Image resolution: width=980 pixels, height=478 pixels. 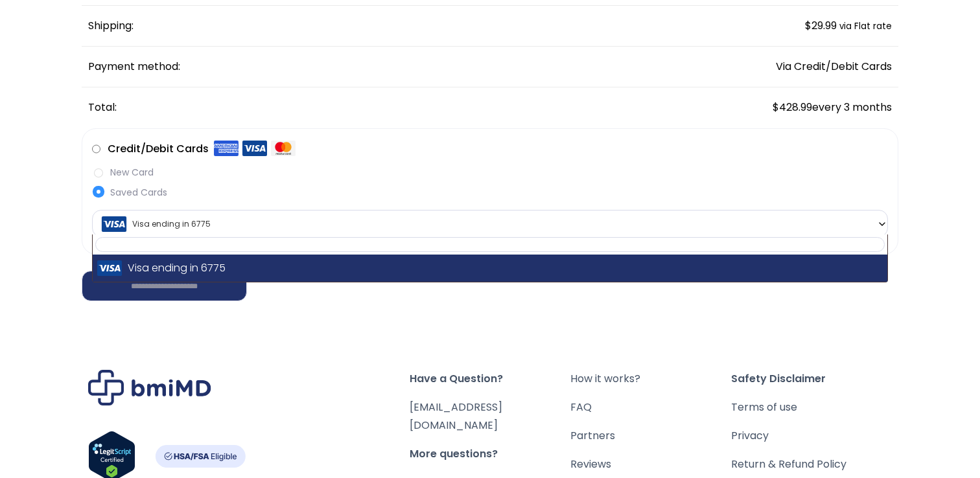 What do you see at coordinates (200, 456) in the screenshot?
I see `img: HSA-FSA` at bounding box center [200, 456].